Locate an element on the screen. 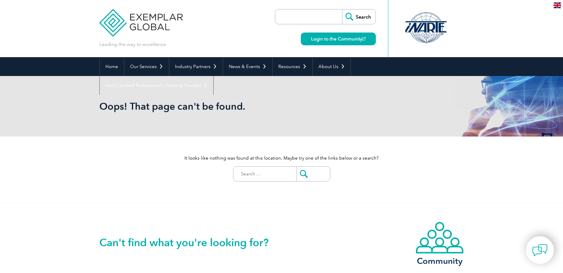  h2: Can't find what you're looking for? is located at coordinates (190, 242).